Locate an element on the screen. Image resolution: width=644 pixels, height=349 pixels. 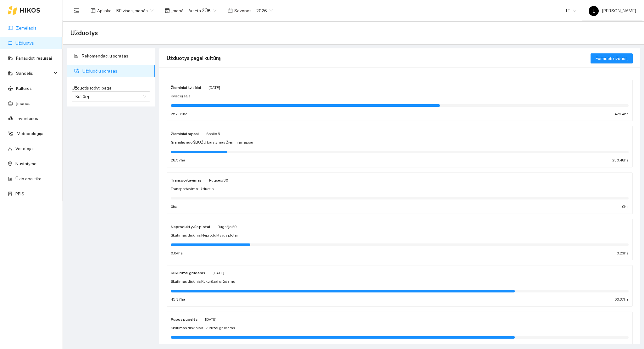
span: Kultūrą is located at coordinates (82, 97).